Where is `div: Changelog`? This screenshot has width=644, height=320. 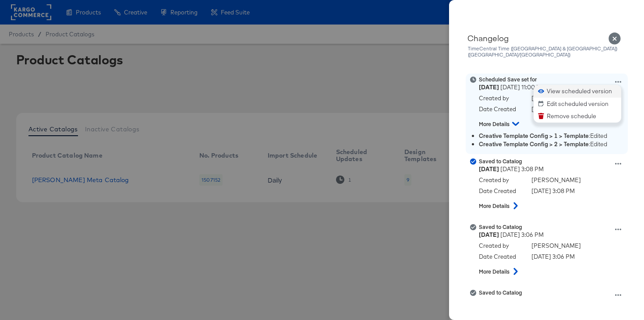 div: Changelog is located at coordinates (544, 38).